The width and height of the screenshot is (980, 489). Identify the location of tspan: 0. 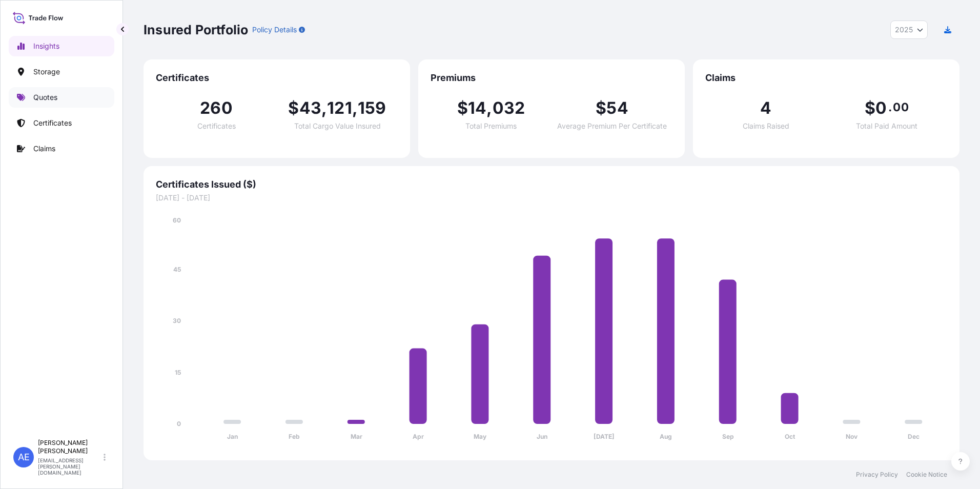
(179, 423).